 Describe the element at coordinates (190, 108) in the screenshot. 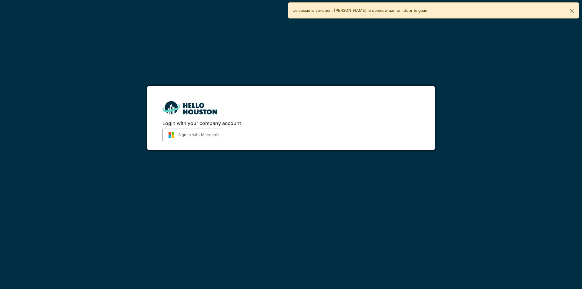

I see `img: HH_line-BYnF2_Hg.png` at that location.